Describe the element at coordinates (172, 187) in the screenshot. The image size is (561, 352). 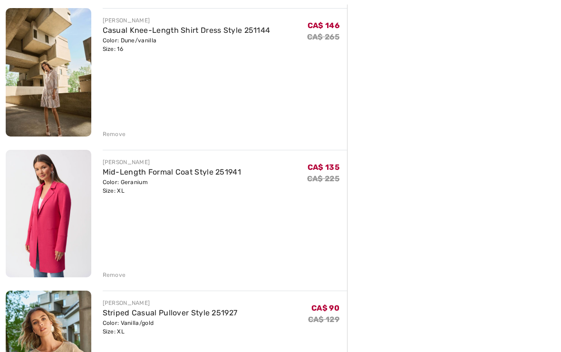
I see `div: Color: Geranium Size: XL` at that location.